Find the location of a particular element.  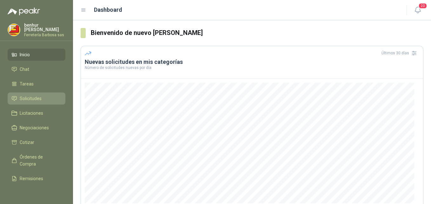

p: Número de solicitudes nuevas por día is located at coordinates (252, 68).